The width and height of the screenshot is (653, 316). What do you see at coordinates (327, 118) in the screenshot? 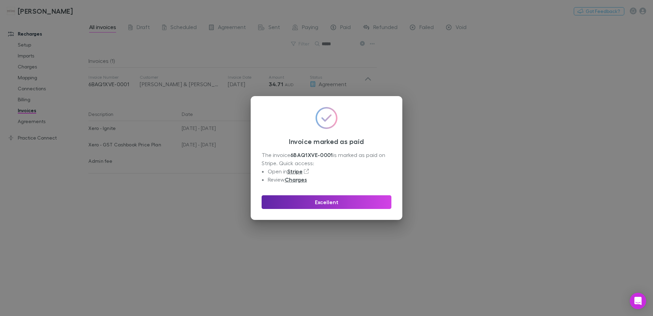
I see `img: GradientCheckmarkIcon.svg` at bounding box center [327, 118].